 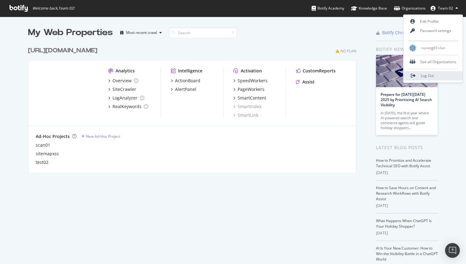 What do you see at coordinates (403, 33) in the screenshot?
I see `div: Botify Chrome Plugin` at bounding box center [403, 33].